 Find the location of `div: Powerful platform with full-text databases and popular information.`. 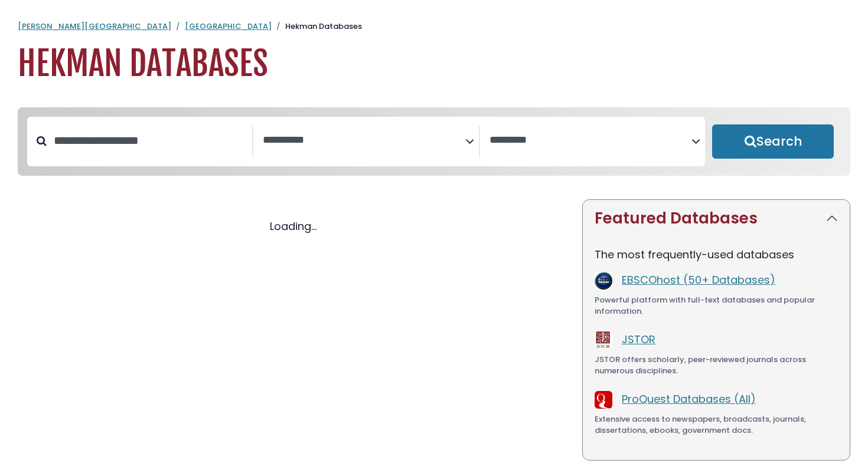

div: Powerful platform with full-text databases and popular information. is located at coordinates (716, 306).